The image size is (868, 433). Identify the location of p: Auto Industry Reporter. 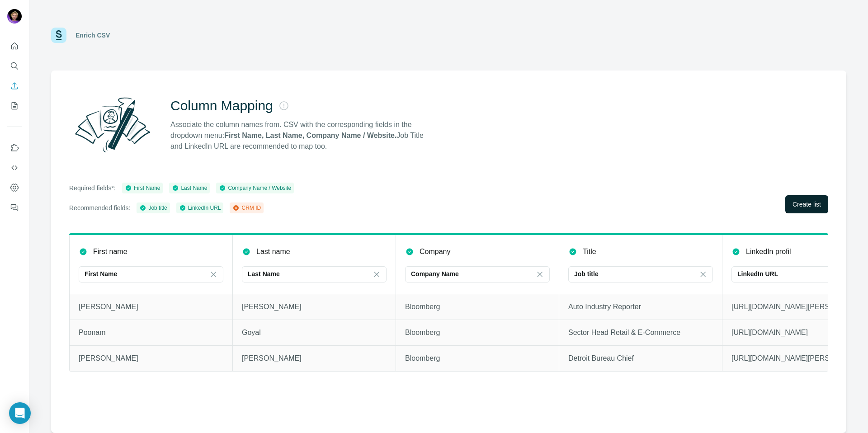
(641, 307).